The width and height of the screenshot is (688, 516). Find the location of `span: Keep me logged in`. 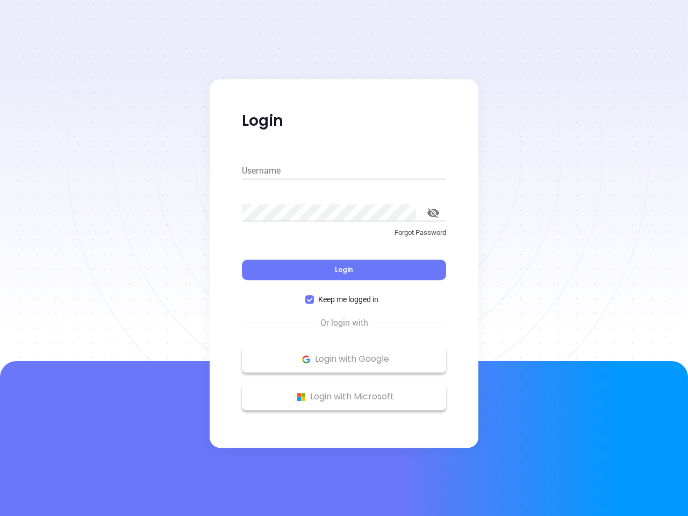

span: Keep me logged in is located at coordinates (349, 300).